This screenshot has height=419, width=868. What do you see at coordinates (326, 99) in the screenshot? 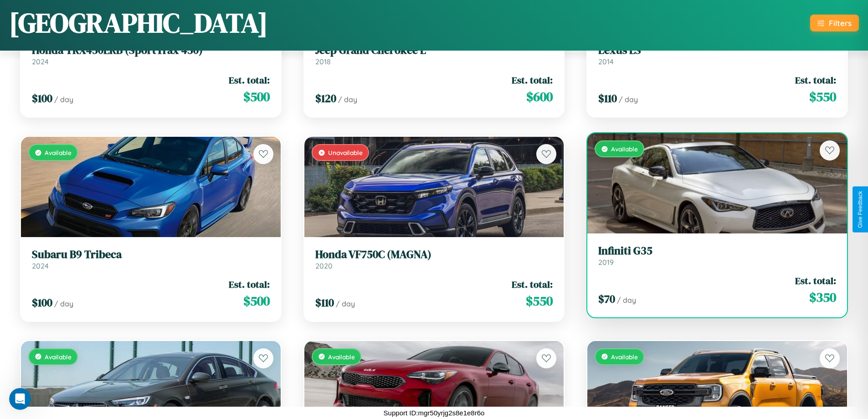
I see `span: $ 120` at bounding box center [326, 99].